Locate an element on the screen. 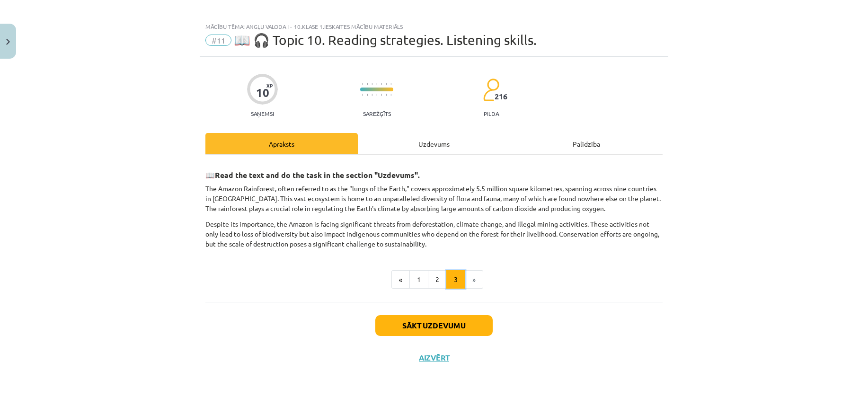  button: 2 is located at coordinates (437, 279).